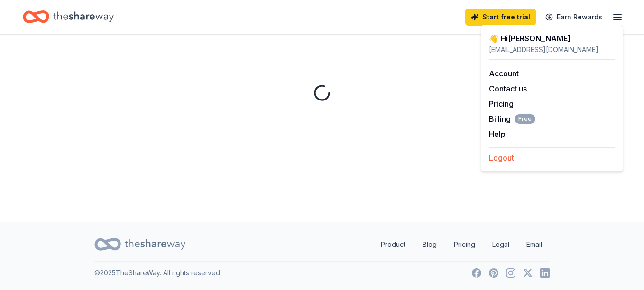 This screenshot has width=644, height=290. Describe the element at coordinates (462, 245) in the screenshot. I see `nav: quick links` at that location.